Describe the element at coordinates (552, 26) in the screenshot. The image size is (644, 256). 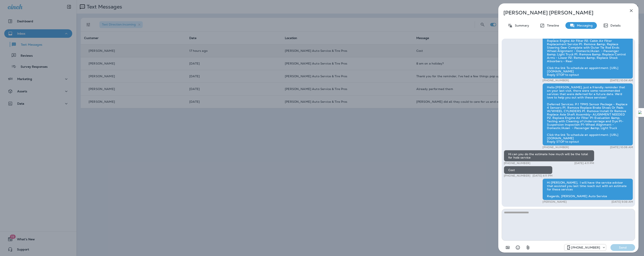
I see `p: Timeline` at that location.